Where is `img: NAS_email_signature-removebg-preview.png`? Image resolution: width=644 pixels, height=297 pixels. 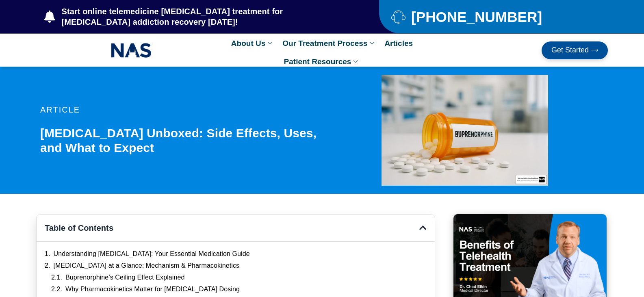 img: NAS_email_signature-removebg-preview.png is located at coordinates (131, 50).